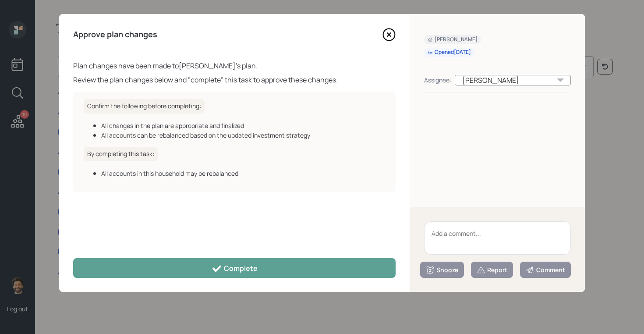 The height and width of the screenshot is (334, 644). Describe the element at coordinates (234, 79) in the screenshot. I see `div: Review the plan changes below and "complete" this task to approve these changes.` at that location.